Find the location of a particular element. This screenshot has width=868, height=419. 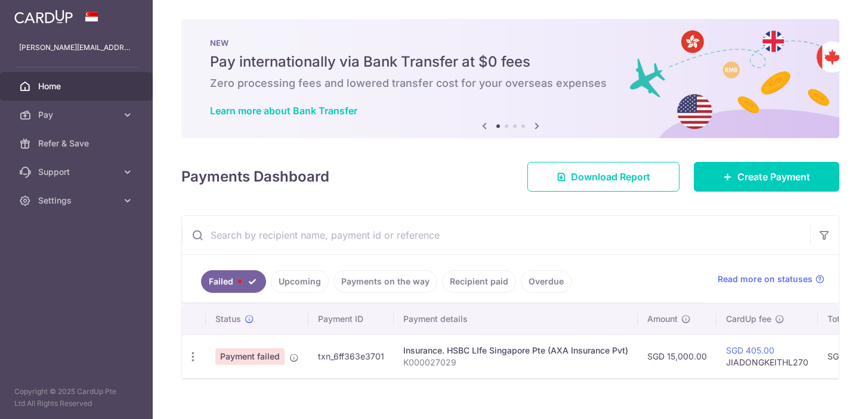

span: Create Payment is located at coordinates (774, 177).